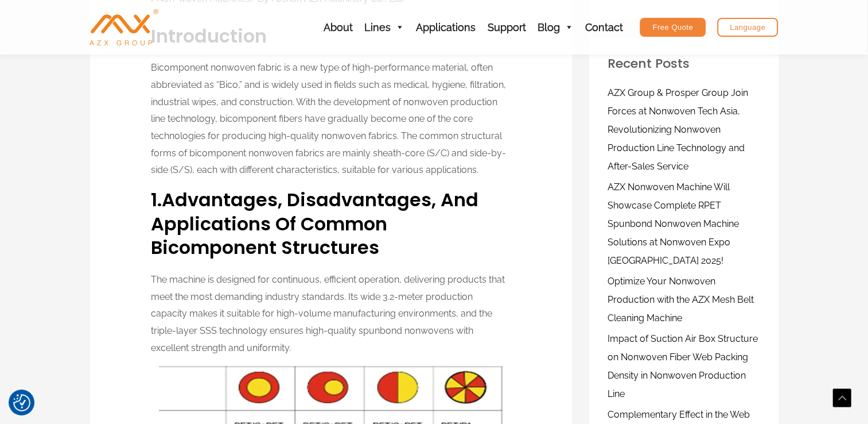 This screenshot has height=424, width=868. I want to click on a: Language, so click(748, 27).